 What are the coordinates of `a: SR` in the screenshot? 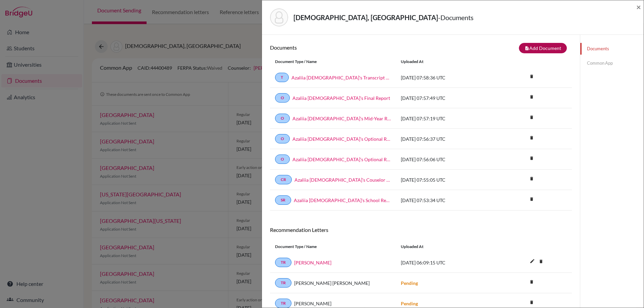 It's located at (283, 200).